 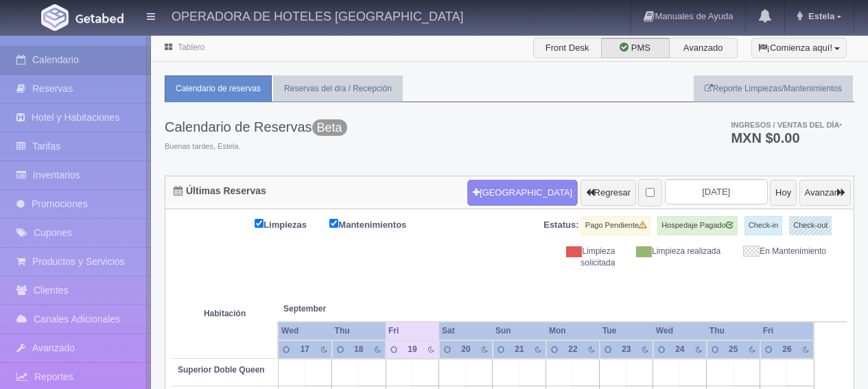 What do you see at coordinates (733, 349) in the screenshot?
I see `div: 25` at bounding box center [733, 349].